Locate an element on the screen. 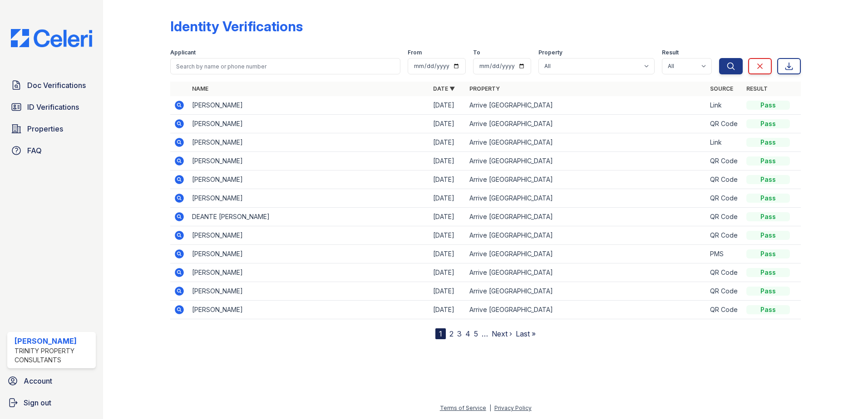 This screenshot has height=419, width=868. a: Terms of Service is located at coordinates (463, 408).